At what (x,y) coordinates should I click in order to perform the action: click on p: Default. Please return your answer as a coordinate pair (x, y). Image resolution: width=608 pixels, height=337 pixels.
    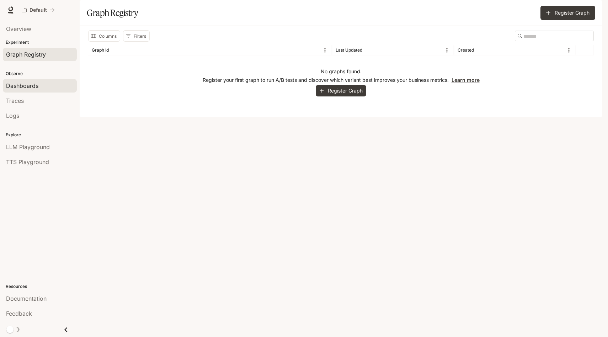
    Looking at the image, I should click on (38, 10).